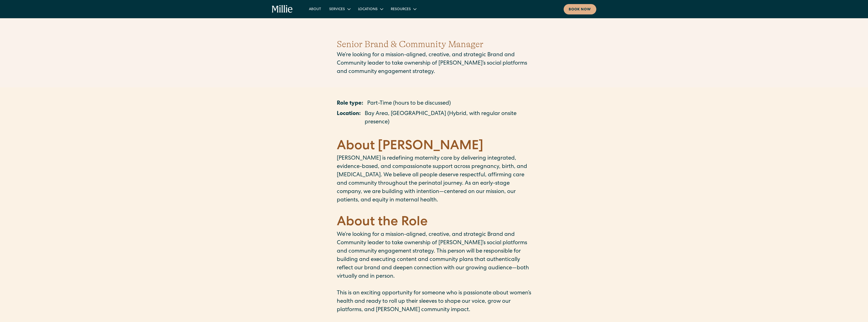 The width and height of the screenshot is (868, 322). I want to click on p: This is an exciting opportunity for someone who is passionate about women’s health and ready to r..., so click(434, 301).